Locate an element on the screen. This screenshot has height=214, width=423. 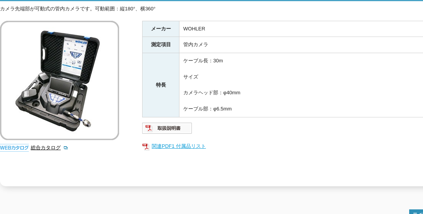
a: 取扱説明書 is located at coordinates (167, 130).